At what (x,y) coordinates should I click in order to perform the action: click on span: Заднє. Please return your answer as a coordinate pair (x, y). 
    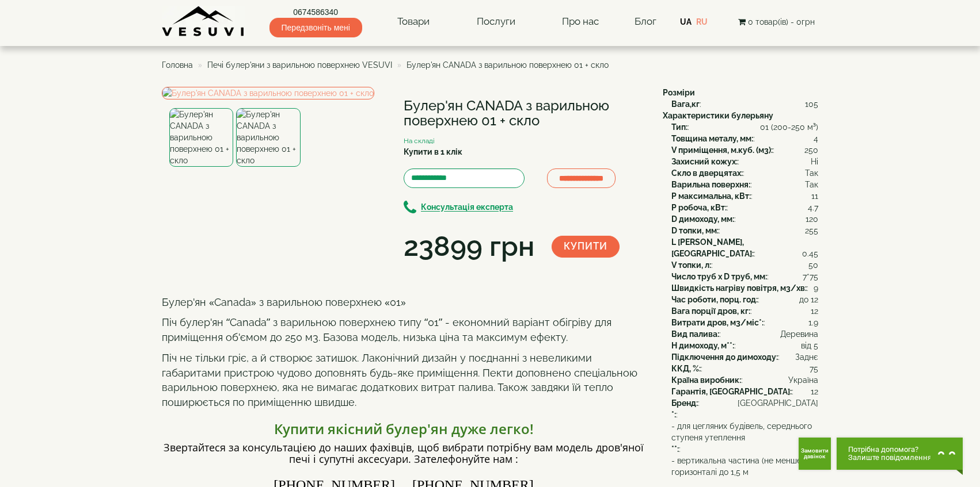
    Looking at the image, I should click on (807, 357).